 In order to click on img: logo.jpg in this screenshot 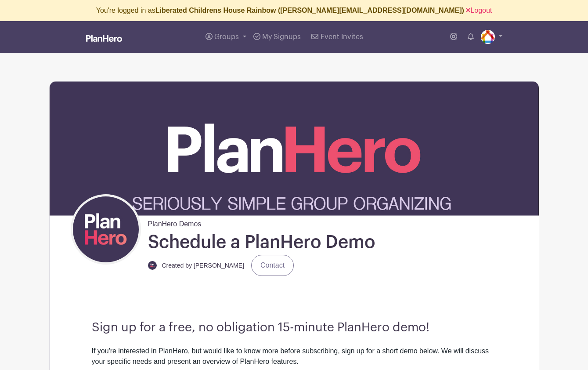, I will do `click(488, 37)`.